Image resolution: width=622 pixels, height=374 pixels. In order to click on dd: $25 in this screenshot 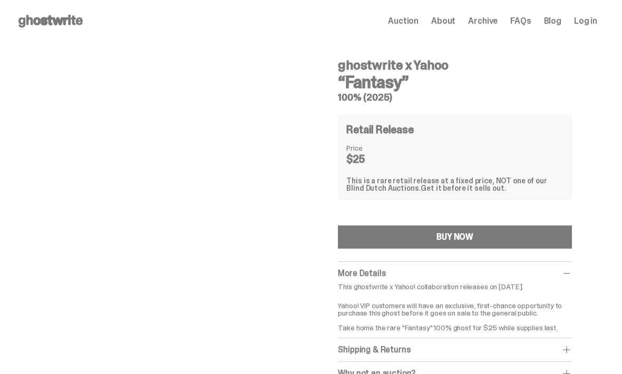, I will do `click(372, 159)`.